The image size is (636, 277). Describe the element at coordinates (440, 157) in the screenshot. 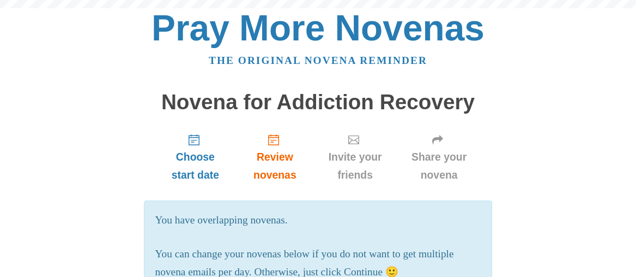

I see `a: Share your novena` at that location.